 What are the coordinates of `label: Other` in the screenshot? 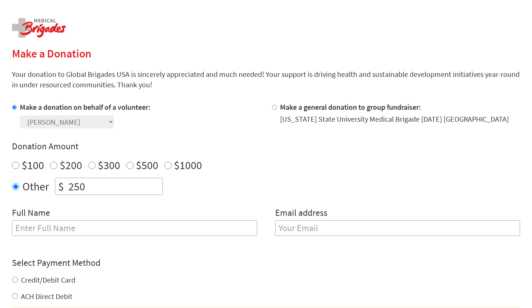 It's located at (35, 186).